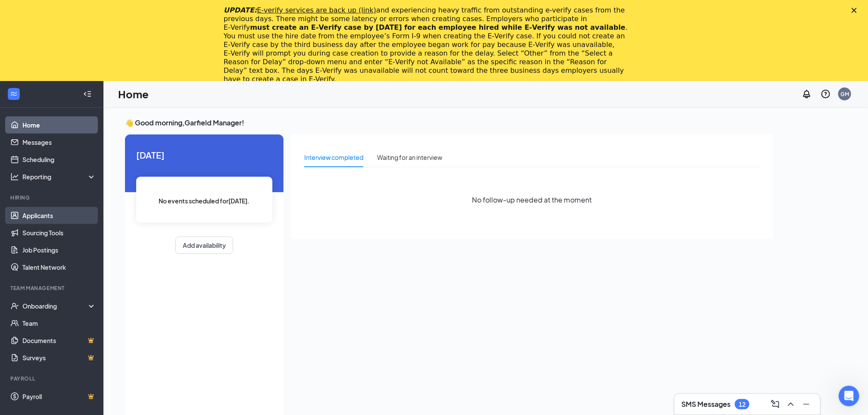 Image resolution: width=868 pixels, height=415 pixels. Describe the element at coordinates (856, 10) in the screenshot. I see `div: Close` at that location.